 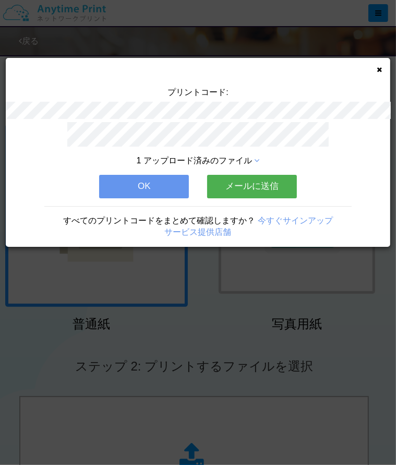 What do you see at coordinates (252, 186) in the screenshot?
I see `button: メールに送信` at bounding box center [252, 186].